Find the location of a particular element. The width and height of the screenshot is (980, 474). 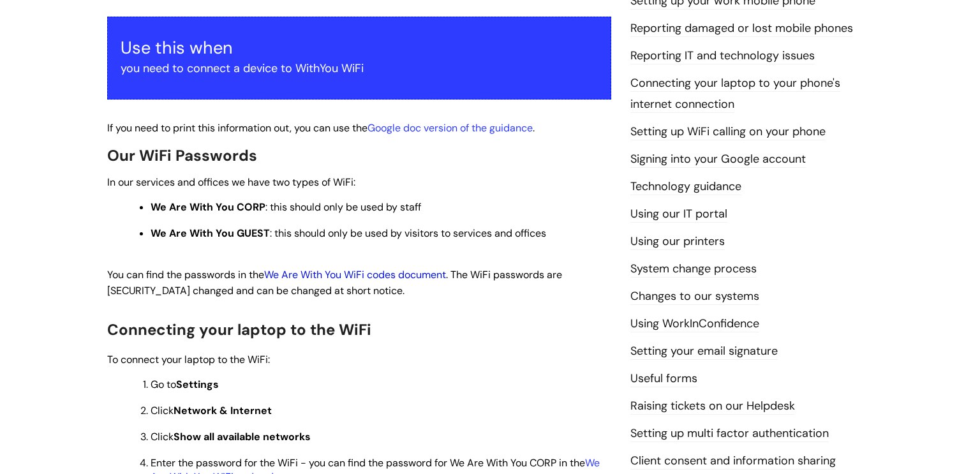

strong: We Are With You GUEST is located at coordinates (210, 233).